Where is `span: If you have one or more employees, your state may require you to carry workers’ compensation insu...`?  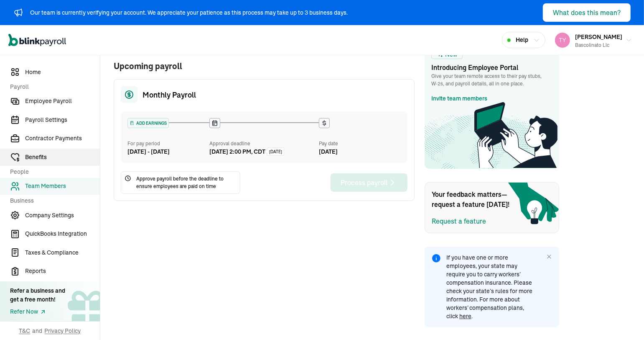 span: If you have one or more employees, your state may require you to carry workers’ compensation insu... is located at coordinates (490, 287).